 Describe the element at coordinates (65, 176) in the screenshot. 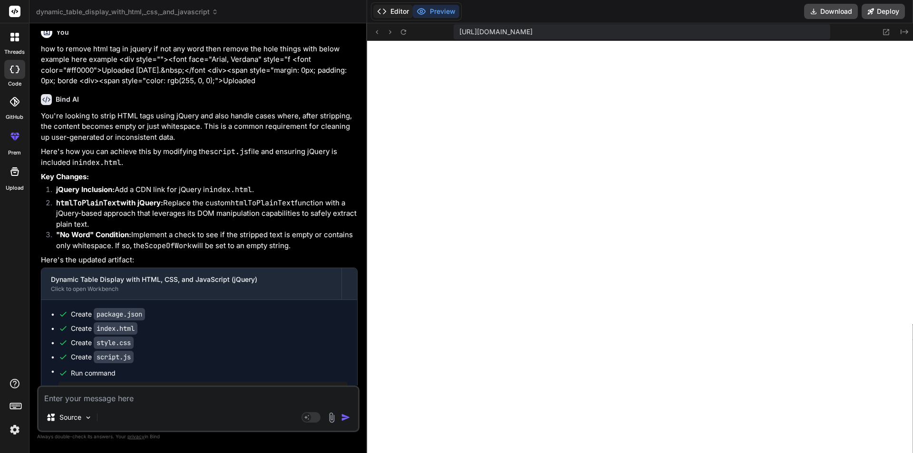

I see `strong: Key Changes:` at that location.